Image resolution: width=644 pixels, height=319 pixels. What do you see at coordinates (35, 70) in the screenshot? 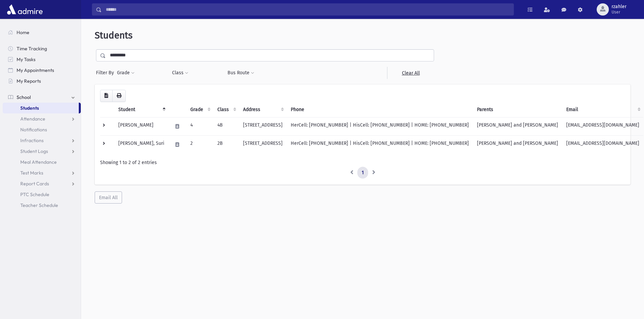
I see `span: My Appointments` at bounding box center [35, 70].